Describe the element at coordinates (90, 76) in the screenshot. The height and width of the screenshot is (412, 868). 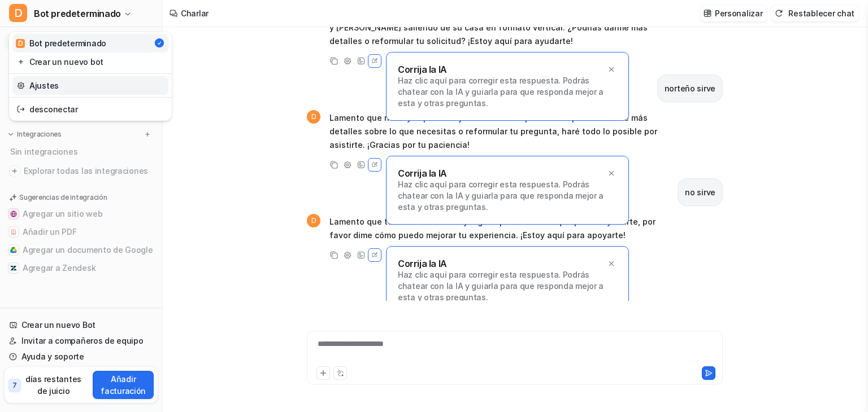
I see `div: DBot predeterminado` at that location.